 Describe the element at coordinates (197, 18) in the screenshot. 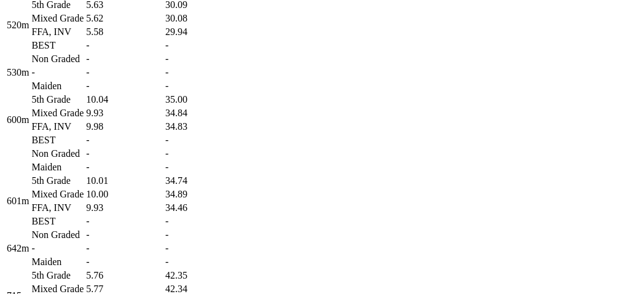

I see `td: 30.08` at that location.